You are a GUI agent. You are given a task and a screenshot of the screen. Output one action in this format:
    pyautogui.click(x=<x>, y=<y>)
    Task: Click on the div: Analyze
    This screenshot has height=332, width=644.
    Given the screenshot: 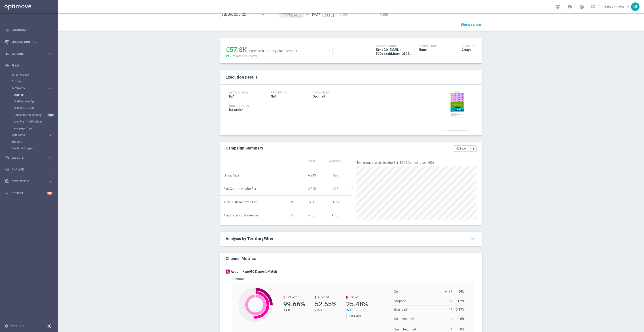 What is the action you would take?
    pyautogui.click(x=26, y=170)
    